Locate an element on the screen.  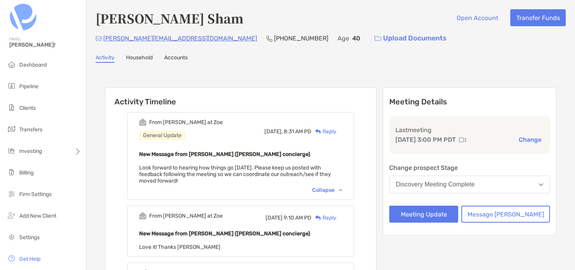
img: Chevron icon is located at coordinates (340, 190).